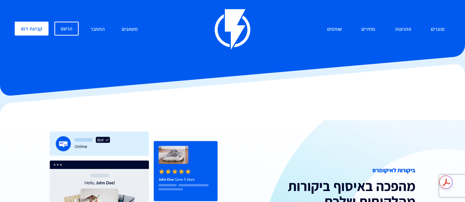  I want to click on a: פתרונות, so click(403, 29).